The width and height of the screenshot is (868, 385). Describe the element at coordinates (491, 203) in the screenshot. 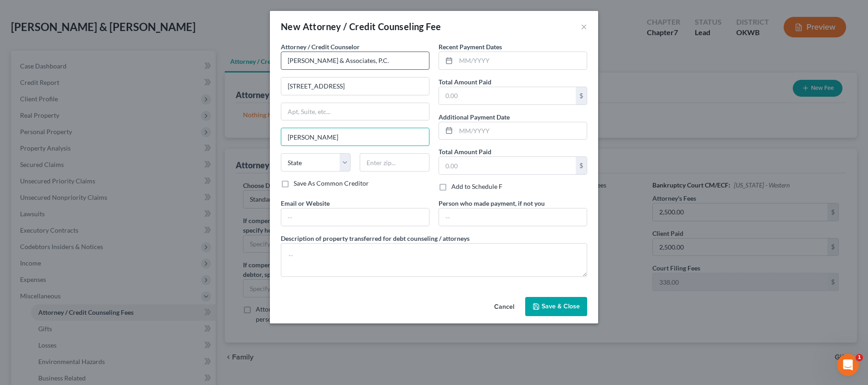

I see `label: Person who made payment, if not you` at that location.